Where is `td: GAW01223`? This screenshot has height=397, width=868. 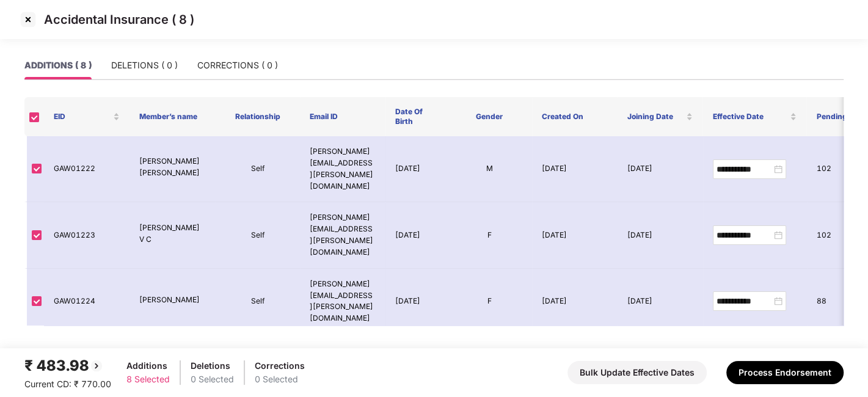 td: GAW01223 is located at coordinates (87, 235).